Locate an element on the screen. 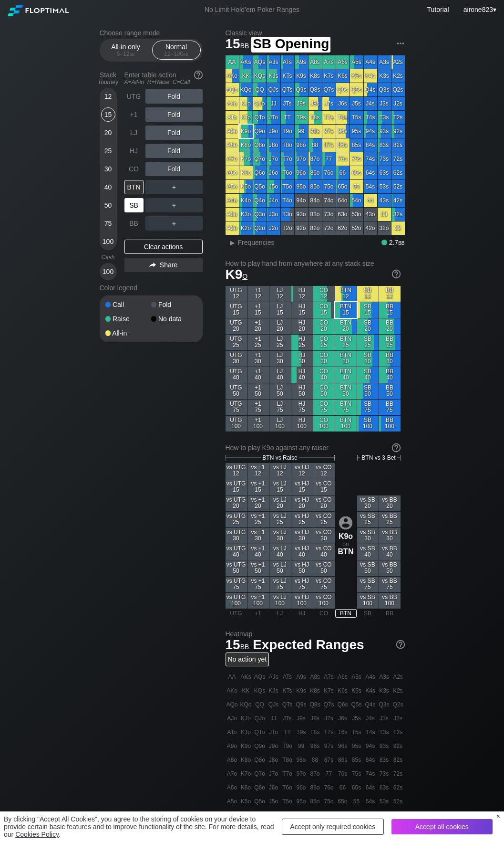 The image size is (504, 842). div: Q2o is located at coordinates (260, 228).